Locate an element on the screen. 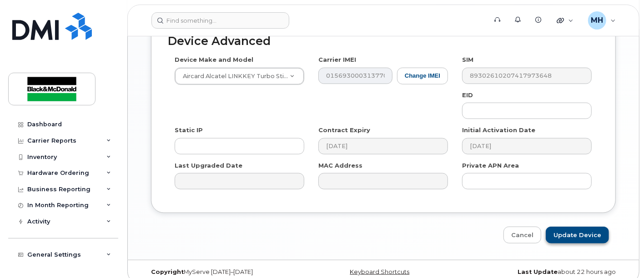  input: Find something... is located at coordinates (220, 21).